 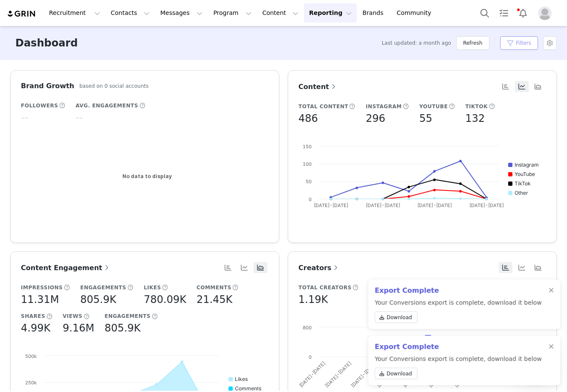 What do you see at coordinates (40, 300) in the screenshot?
I see `h5: 11.31M` at bounding box center [40, 300].